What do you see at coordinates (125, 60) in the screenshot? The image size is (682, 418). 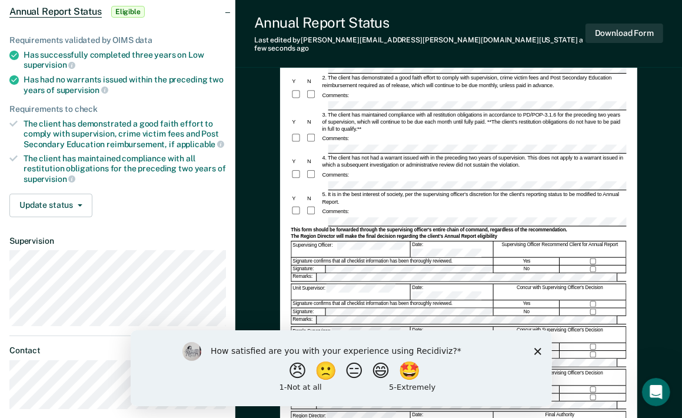 I see `div: Has successfully completed three years on Low` at bounding box center [125, 60].